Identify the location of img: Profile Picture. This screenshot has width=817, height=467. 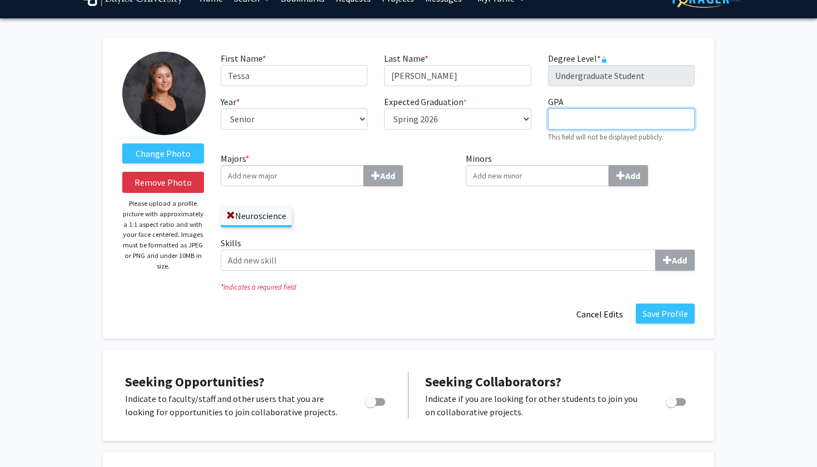
(164, 93).